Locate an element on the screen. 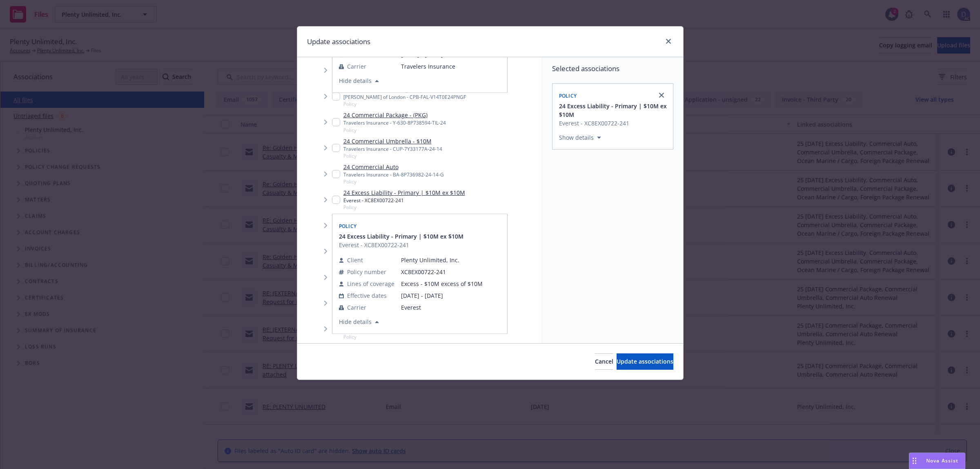 The image size is (980, 469). span: Effective dates is located at coordinates (367, 296).